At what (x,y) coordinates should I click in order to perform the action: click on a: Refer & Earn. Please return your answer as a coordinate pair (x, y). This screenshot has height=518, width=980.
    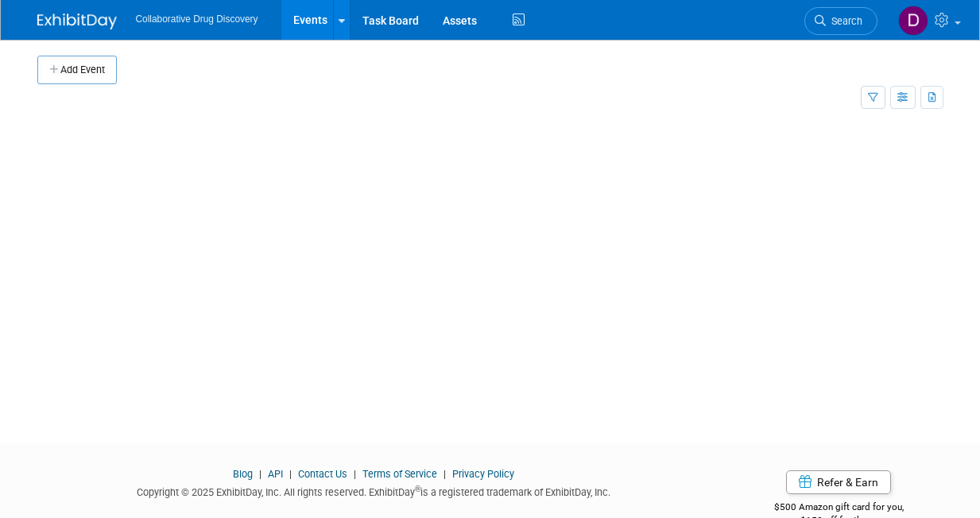
    Looking at the image, I should click on (839, 482).